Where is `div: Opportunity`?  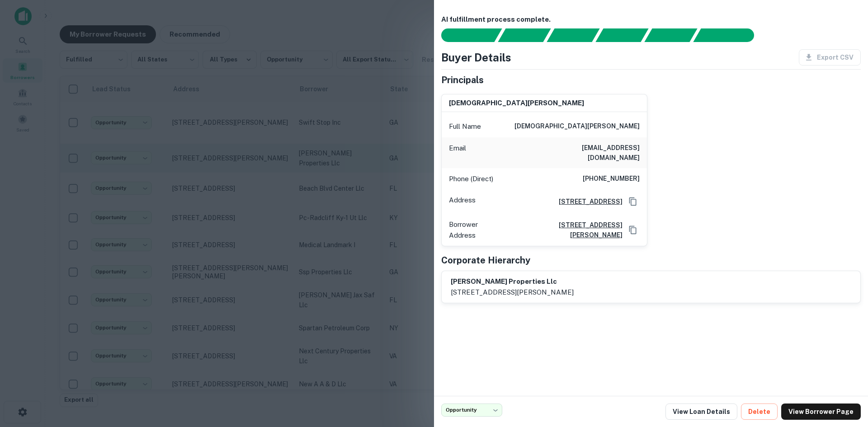 div: Opportunity is located at coordinates (472, 410).